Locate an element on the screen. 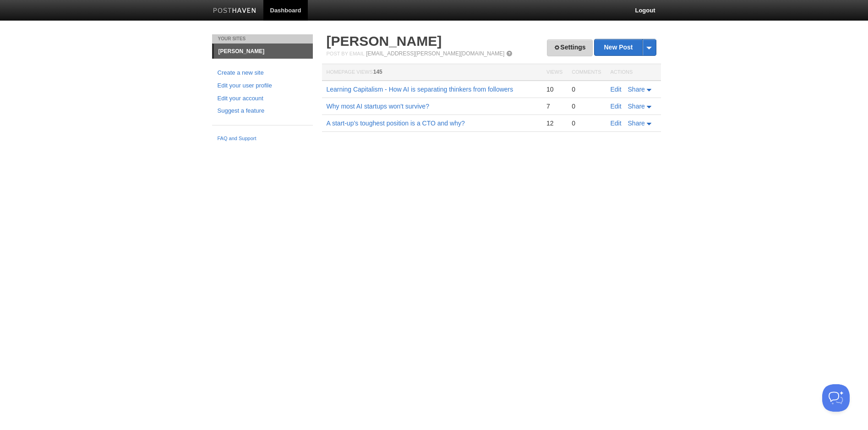  div: 10 is located at coordinates (554, 89).